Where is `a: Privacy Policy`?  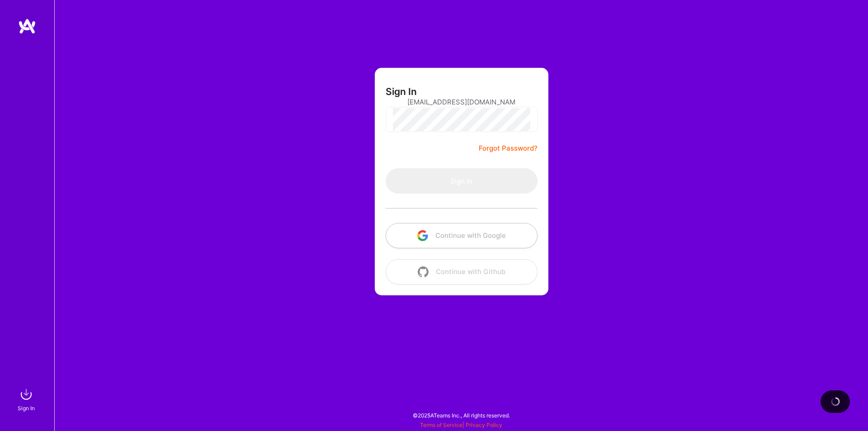 a: Privacy Policy is located at coordinates (484, 425).